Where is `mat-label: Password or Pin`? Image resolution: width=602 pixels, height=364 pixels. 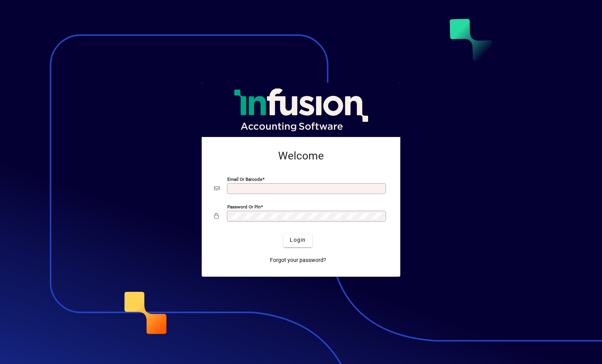 mat-label: Password or Pin is located at coordinates (244, 206).